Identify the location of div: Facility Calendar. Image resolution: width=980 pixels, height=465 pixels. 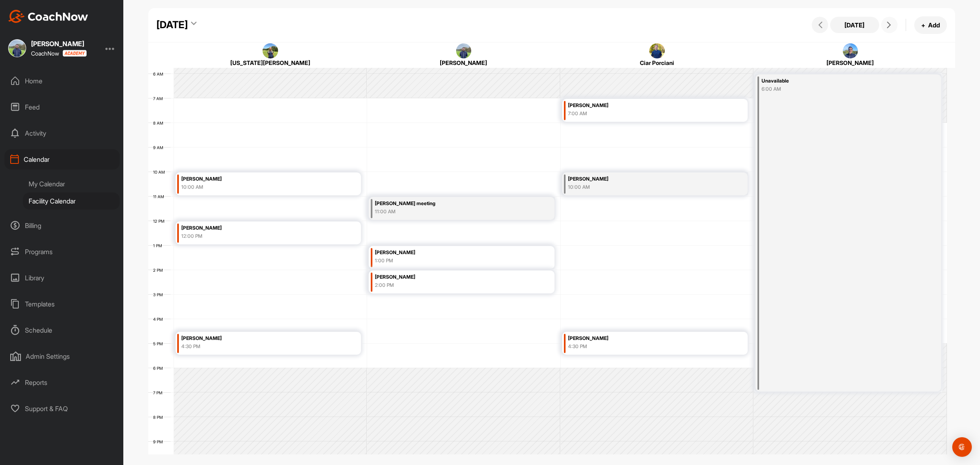
(72, 201).